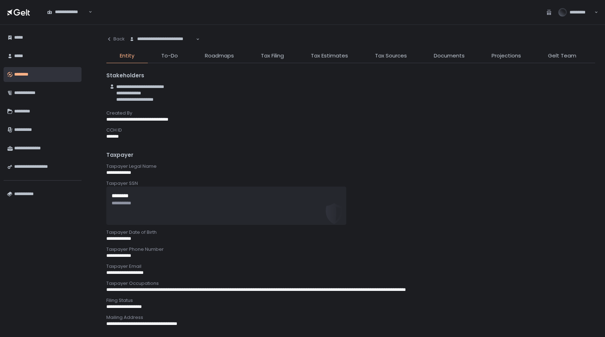  What do you see at coordinates (127, 56) in the screenshot?
I see `span: Entity` at bounding box center [127, 56].